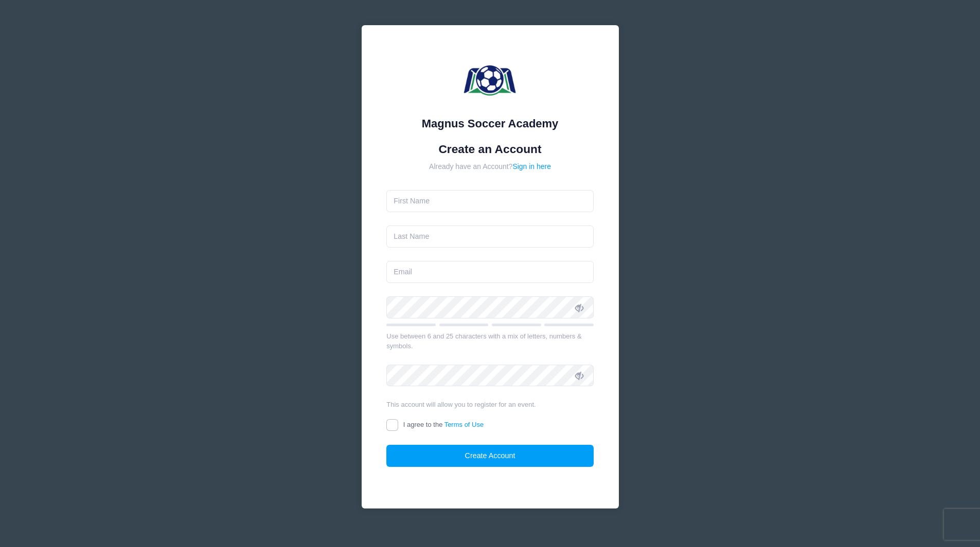  I want to click on input: Email, so click(489, 272).